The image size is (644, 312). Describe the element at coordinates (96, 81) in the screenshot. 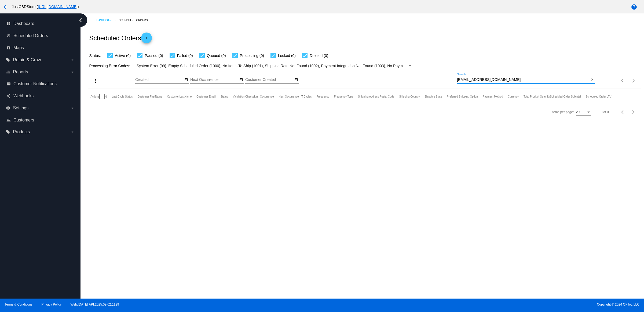

I see `mat-icon: more_vert` at that location.